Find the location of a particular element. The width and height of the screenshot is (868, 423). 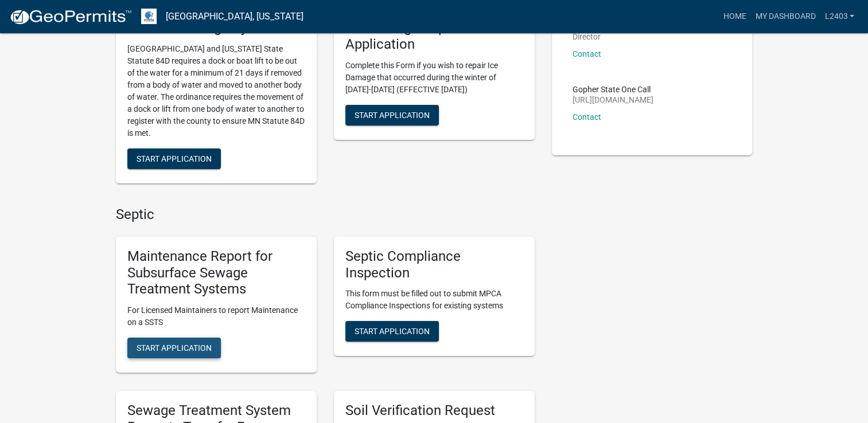

p: Gopher State One Call is located at coordinates (613, 89).